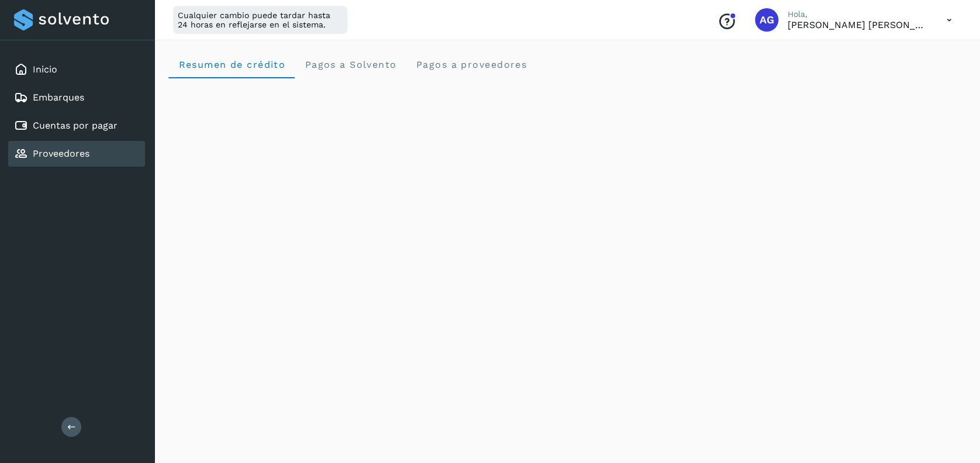 This screenshot has height=463, width=980. I want to click on a: Embarques, so click(58, 97).